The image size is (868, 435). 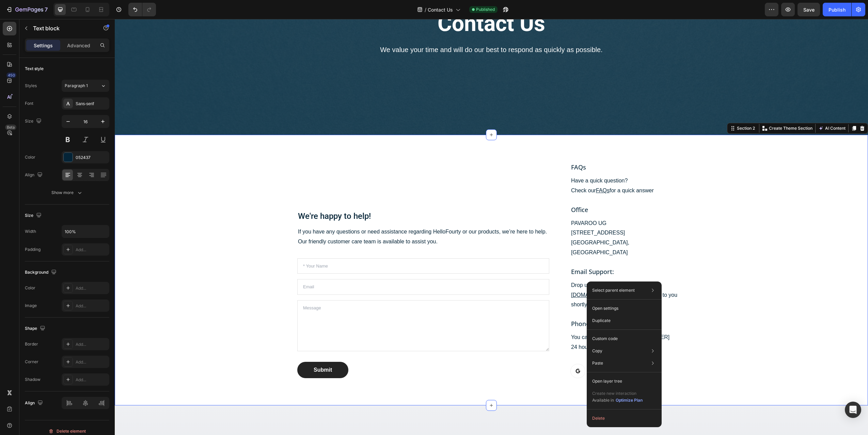 What do you see at coordinates (613, 290) in the screenshot?
I see `p: Select parent element` at bounding box center [613, 290].